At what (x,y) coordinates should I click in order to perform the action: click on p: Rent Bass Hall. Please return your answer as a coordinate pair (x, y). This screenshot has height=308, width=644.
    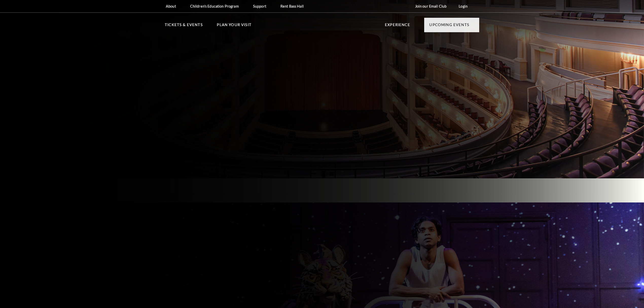
    Looking at the image, I should click on (292, 6).